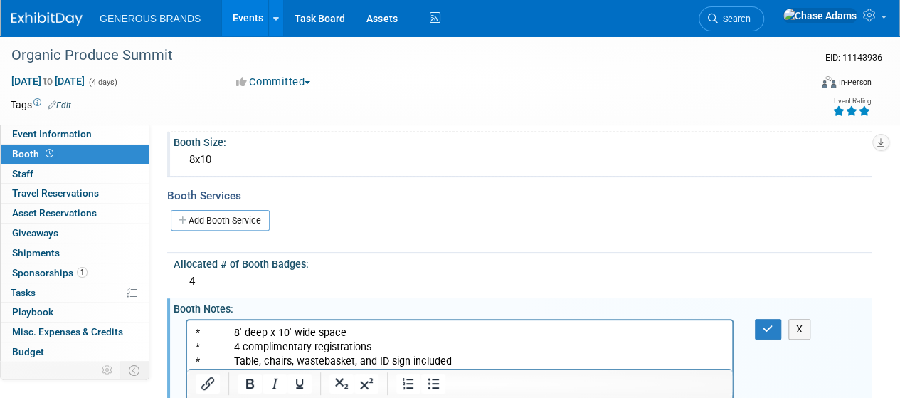  I want to click on span: 1, so click(82, 272).